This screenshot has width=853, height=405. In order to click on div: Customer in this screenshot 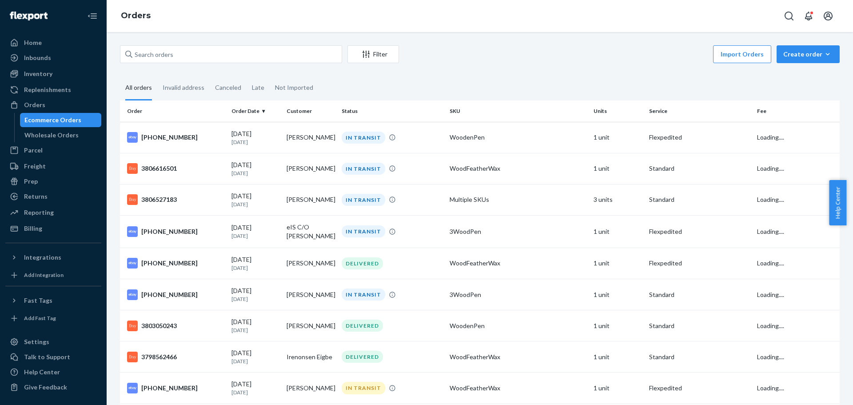, I will do `click(311, 111)`.